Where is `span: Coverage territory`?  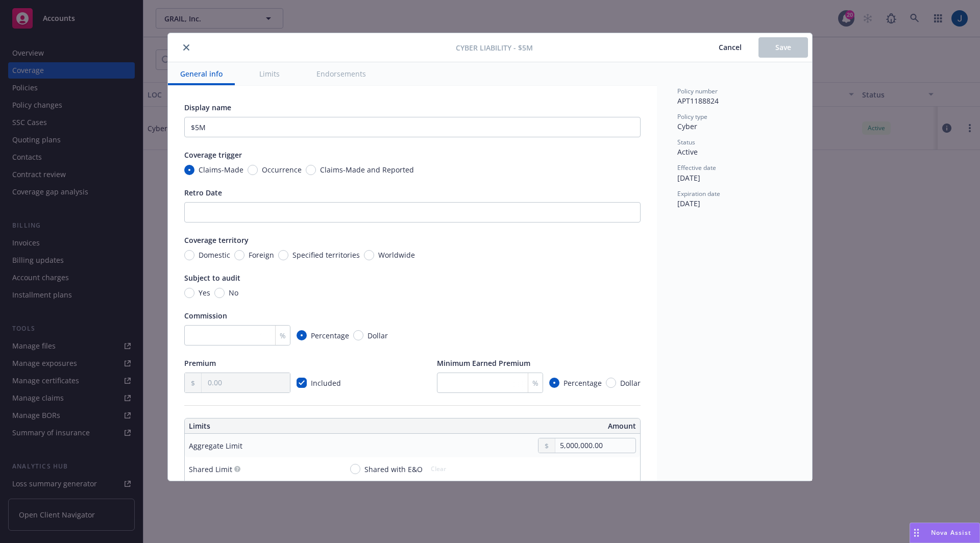
span: Coverage territory is located at coordinates (217, 240).